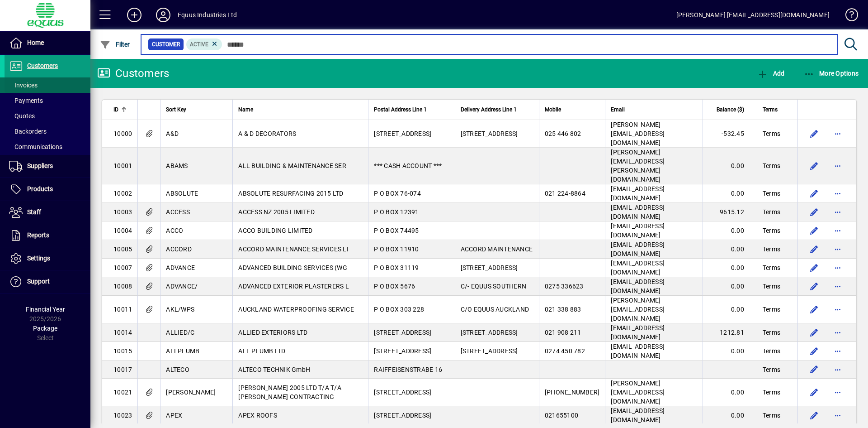 The height and width of the screenshot is (428, 868). I want to click on span: Financial Year, so click(45, 309).